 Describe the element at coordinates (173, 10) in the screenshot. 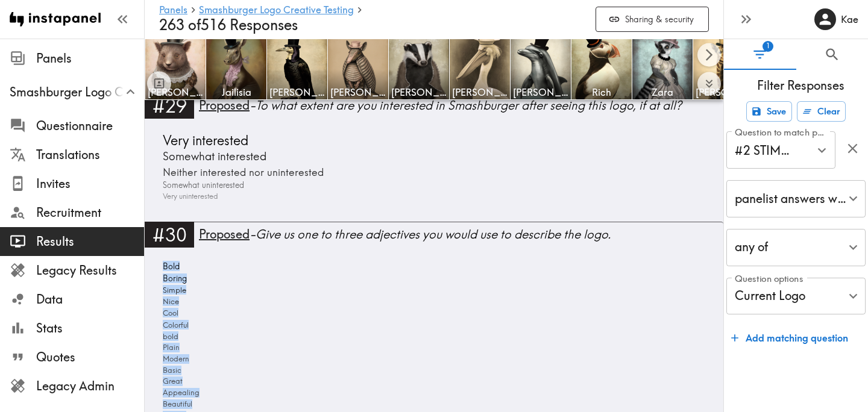

I see `a: Panels` at that location.